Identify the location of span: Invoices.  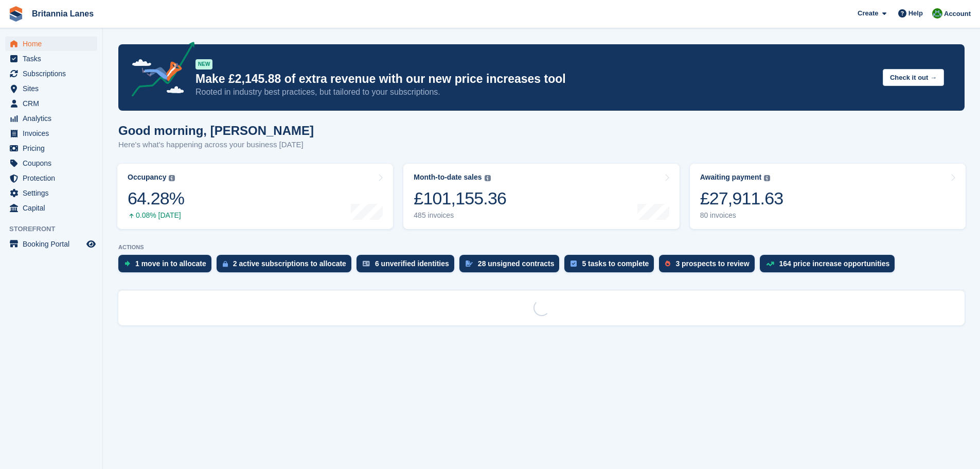
(54, 133).